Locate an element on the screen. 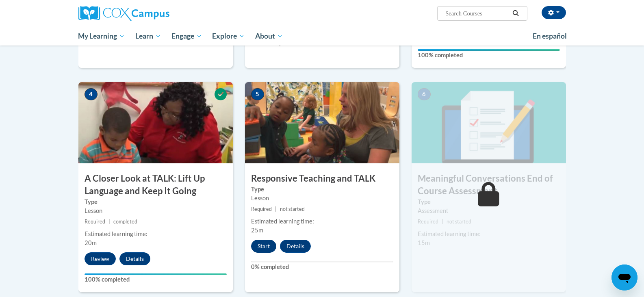 The image size is (644, 297). span: 6 is located at coordinates (424, 94).